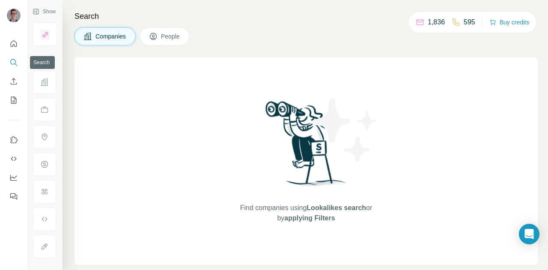 The width and height of the screenshot is (548, 270). What do you see at coordinates (14, 15) in the screenshot?
I see `img: Avatar` at bounding box center [14, 15].